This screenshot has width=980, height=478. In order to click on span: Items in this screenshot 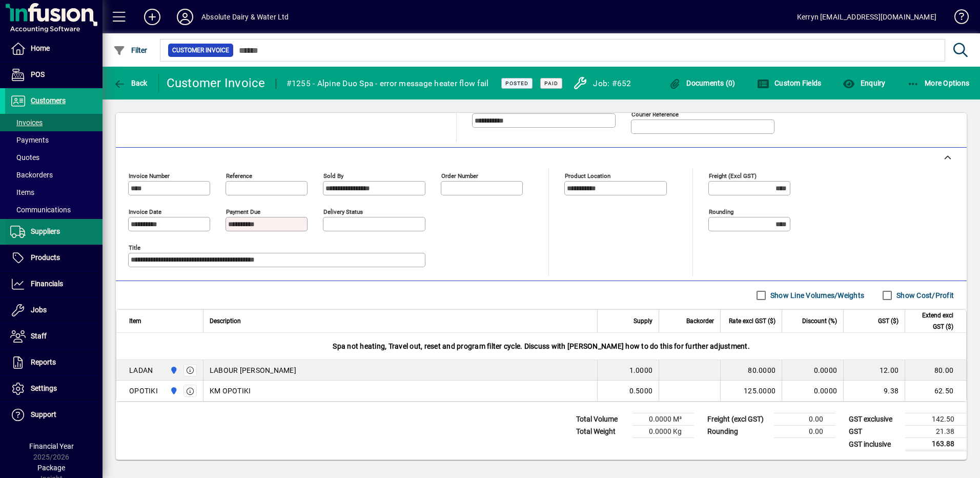, I will do `click(22, 192)`.